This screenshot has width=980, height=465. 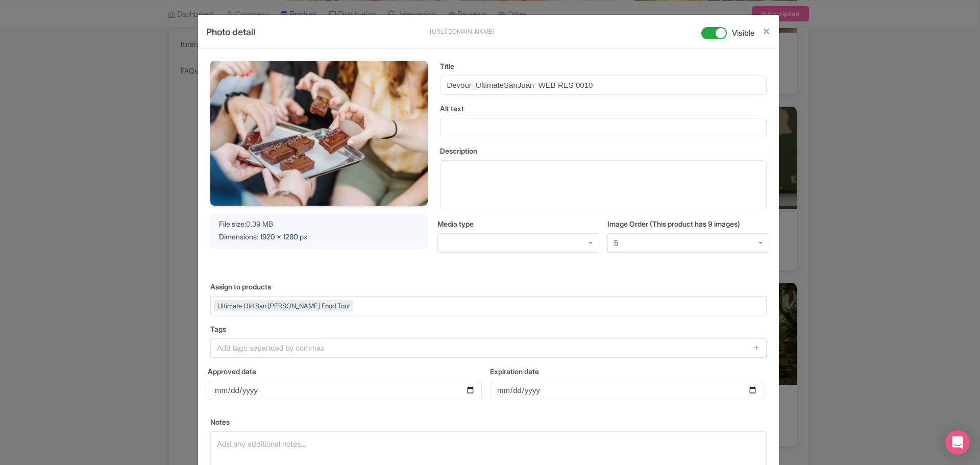 I want to click on span: Description, so click(x=459, y=151).